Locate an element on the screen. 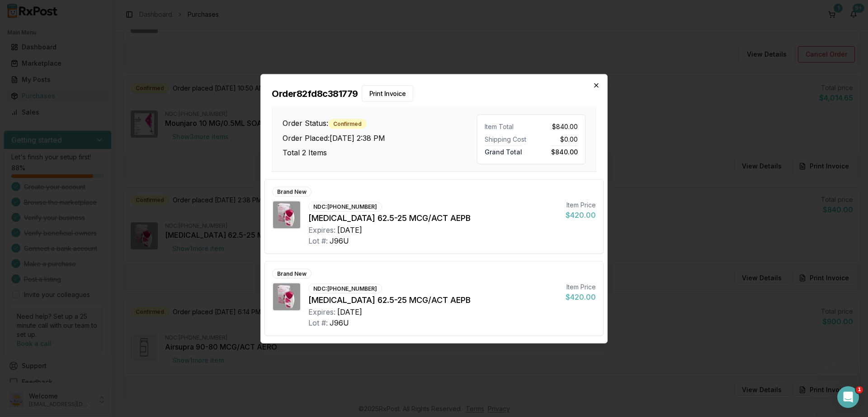 This screenshot has width=868, height=417. h3: Order Status: is located at coordinates (380, 123).